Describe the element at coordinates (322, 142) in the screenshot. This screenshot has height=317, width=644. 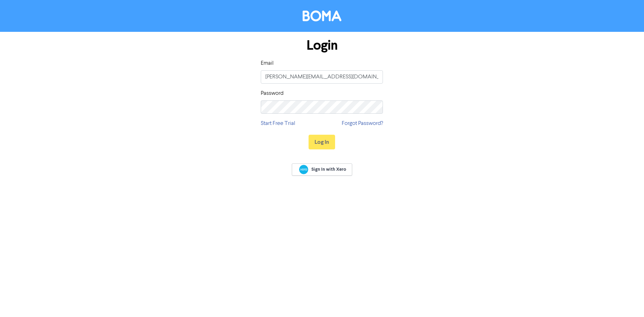
I see `button: Log In` at that location.